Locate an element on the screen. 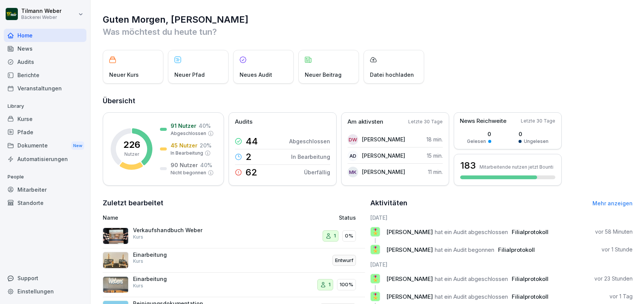 Image resolution: width=644 pixels, height=304 pixels. p: Nutzer is located at coordinates (132, 154).